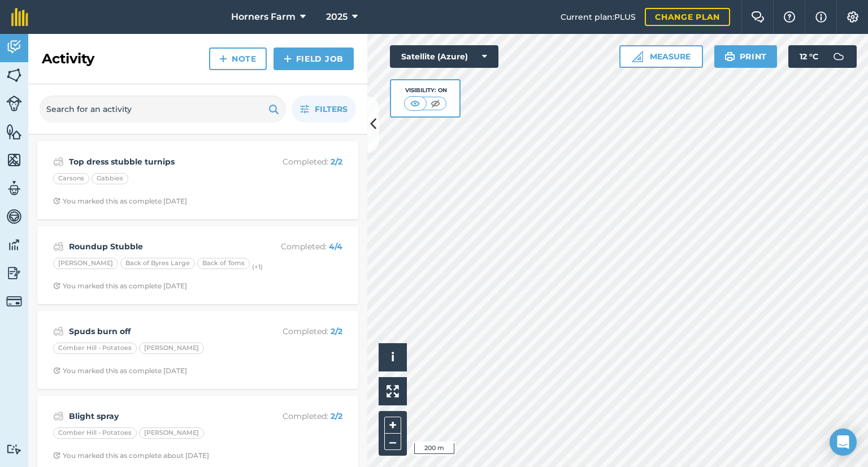 The image size is (868, 467). Describe the element at coordinates (257, 267) in the screenshot. I see `small: (+ 1 )` at that location.